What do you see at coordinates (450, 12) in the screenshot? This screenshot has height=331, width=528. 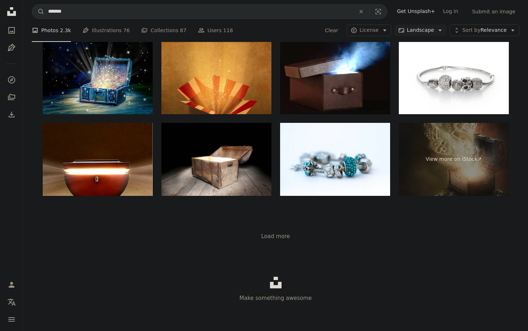 I see `a: Log in` at bounding box center [450, 12].